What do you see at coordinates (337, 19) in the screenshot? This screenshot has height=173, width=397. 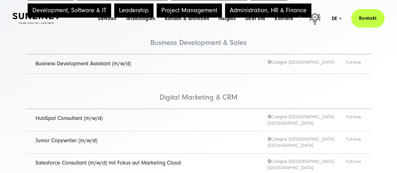 I see `div: de` at bounding box center [337, 19].